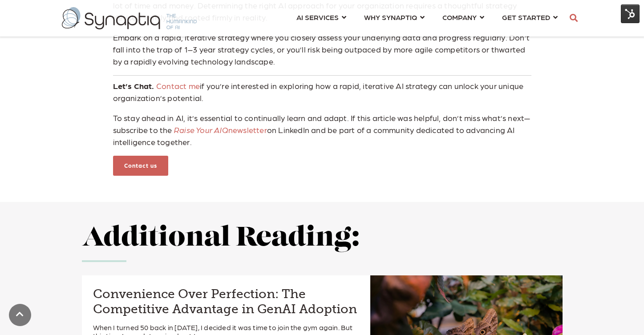 This screenshot has height=335, width=644. Describe the element at coordinates (226, 301) in the screenshot. I see `a: Convenience Over Perfection: The Competitive Advantage in GenAI Adoption` at that location.